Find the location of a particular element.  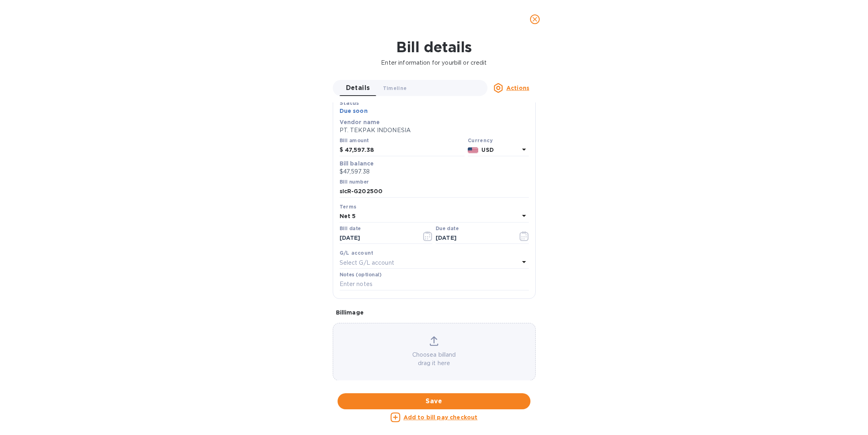

label: Notes (optional) is located at coordinates (360, 275).